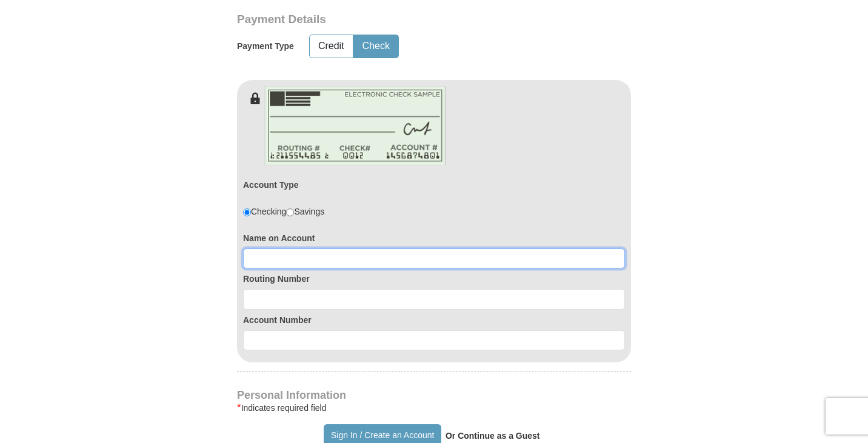 The image size is (868, 443). I want to click on label: Account Number, so click(434, 320).